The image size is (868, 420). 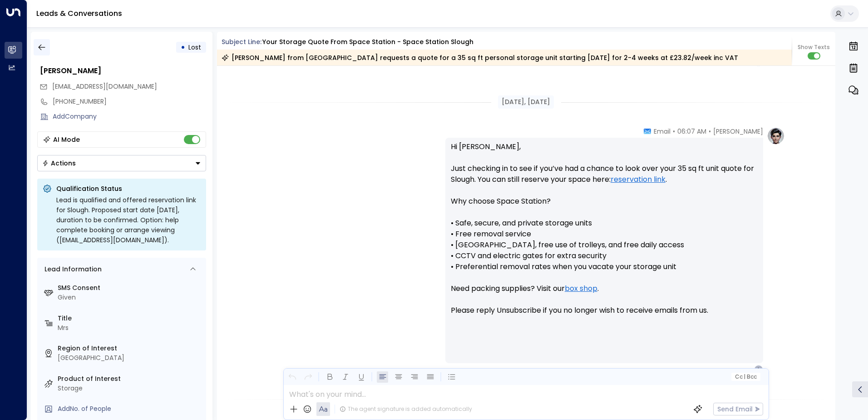 What do you see at coordinates (130, 116) in the screenshot?
I see `div: AddCompany` at bounding box center [130, 116].